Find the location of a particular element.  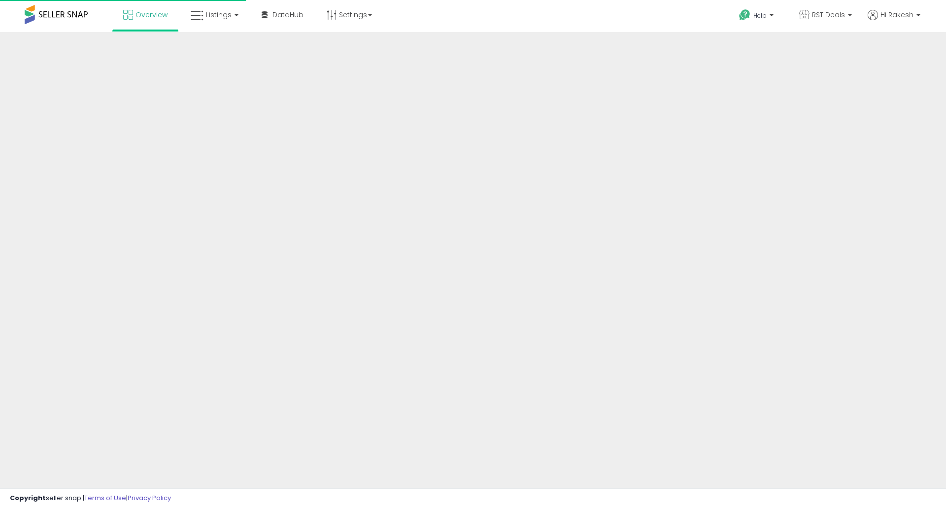

span: RST Deals is located at coordinates (828, 15).